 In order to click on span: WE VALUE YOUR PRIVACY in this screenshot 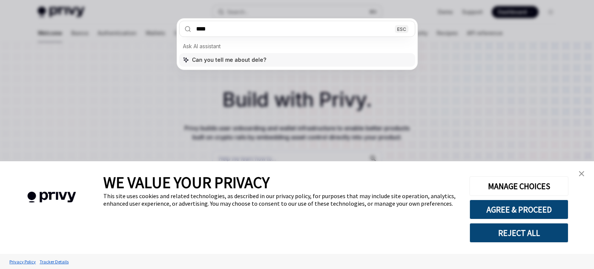, I will do `click(186, 182)`.